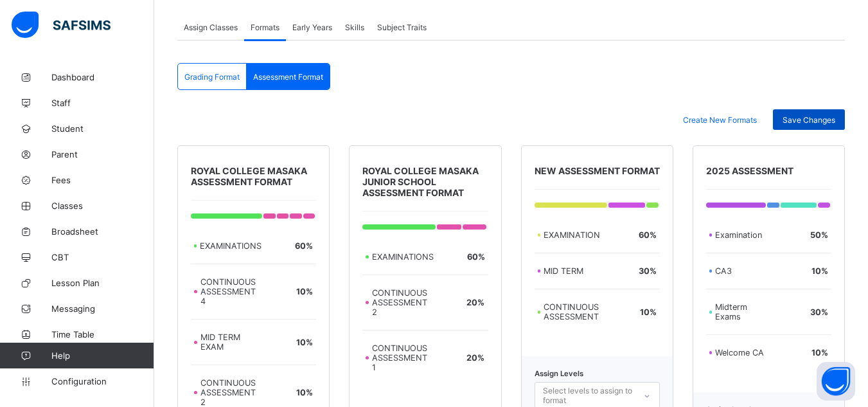 The width and height of the screenshot is (868, 407). I want to click on span: 2025 ASSESSMENT, so click(768, 171).